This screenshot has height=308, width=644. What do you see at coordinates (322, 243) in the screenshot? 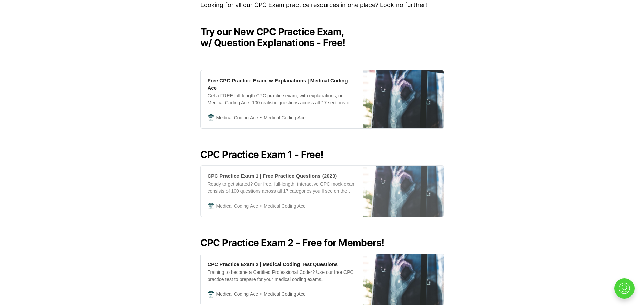
I see `h2: CPC Practice Exam 2 - Free for Members!` at bounding box center [322, 243].